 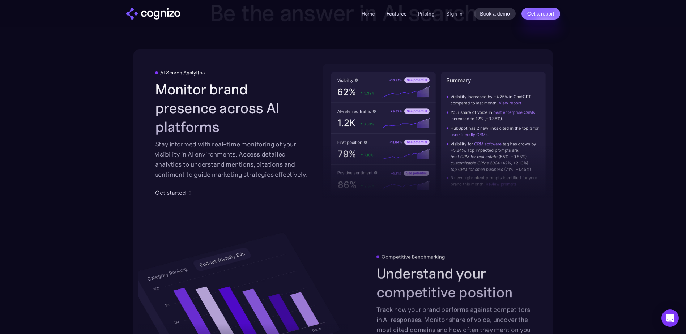 What do you see at coordinates (153, 14) in the screenshot?
I see `img: cognizo logo` at bounding box center [153, 14].